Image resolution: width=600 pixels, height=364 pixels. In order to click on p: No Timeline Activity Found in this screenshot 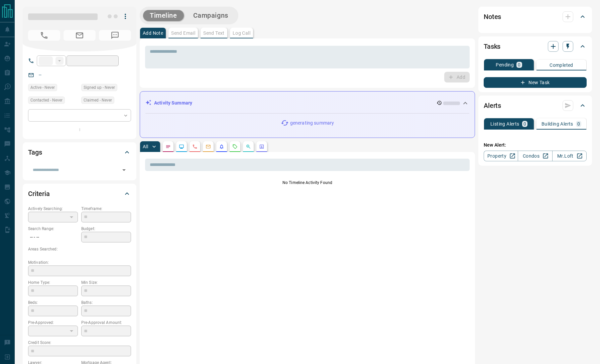, I will do `click(307, 183)`.